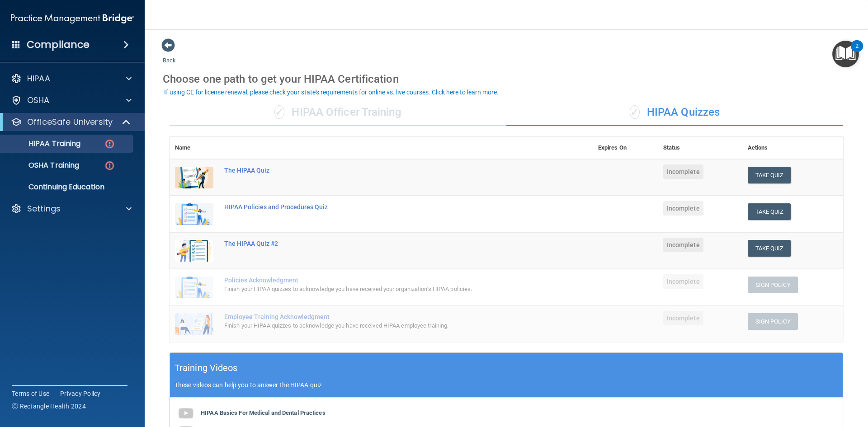 The height and width of the screenshot is (427, 868). I want to click on img: PMB logo, so click(72, 19).